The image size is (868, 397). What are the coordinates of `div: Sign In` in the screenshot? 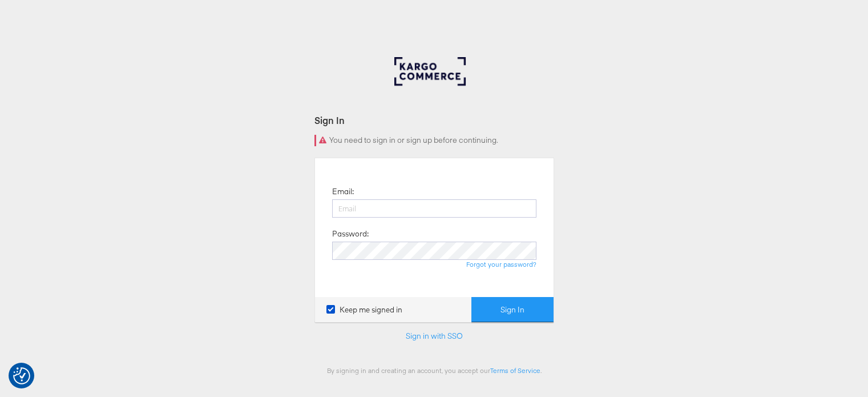 It's located at (435, 120).